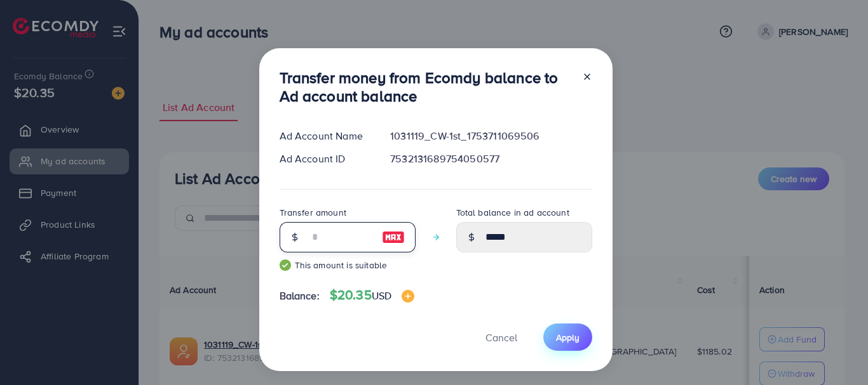  Describe the element at coordinates (513, 213) in the screenshot. I see `label: Total balance in ad account` at that location.